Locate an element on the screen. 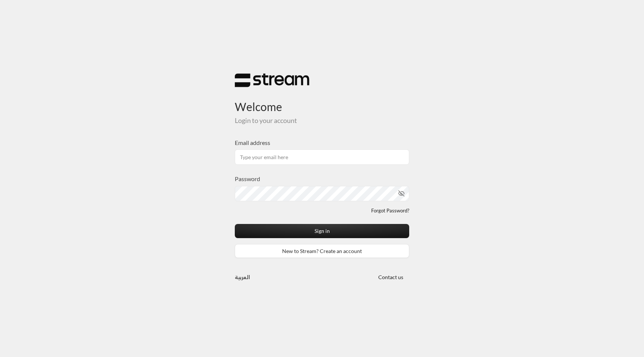 Image resolution: width=644 pixels, height=357 pixels. a: Contact us is located at coordinates (391, 277).